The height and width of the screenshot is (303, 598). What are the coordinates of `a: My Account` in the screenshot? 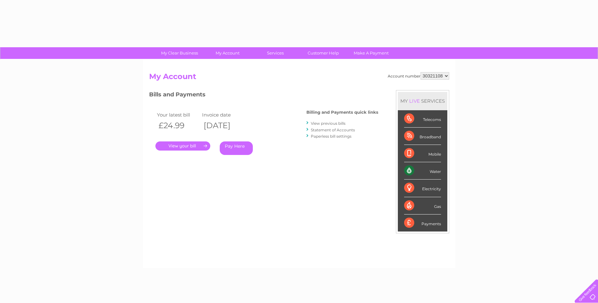 It's located at (227, 53).